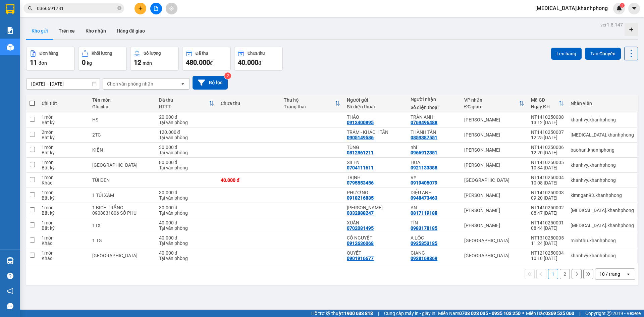  Describe the element at coordinates (566, 53) in the screenshot. I see `button: Lên hàng` at that location.